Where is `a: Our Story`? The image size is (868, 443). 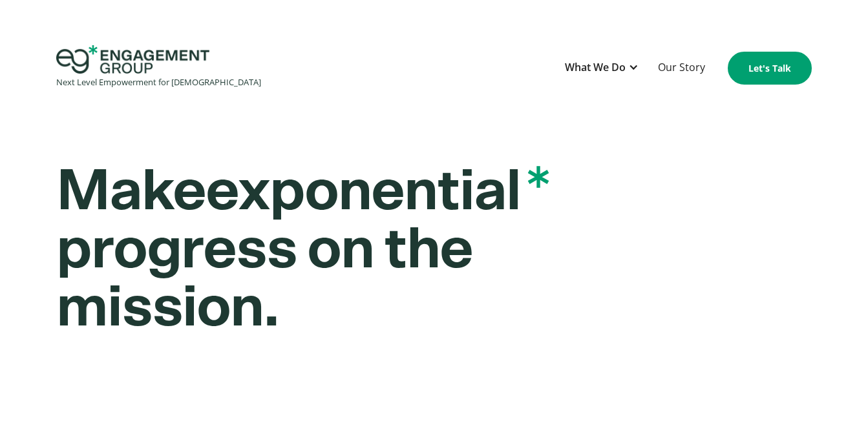
a: Our Story is located at coordinates (681, 68).